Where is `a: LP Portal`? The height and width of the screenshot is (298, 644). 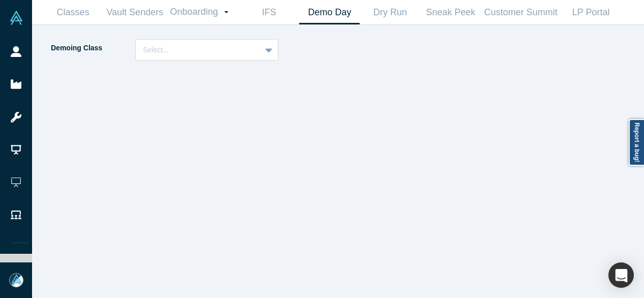
a: LP Portal is located at coordinates (591, 12).